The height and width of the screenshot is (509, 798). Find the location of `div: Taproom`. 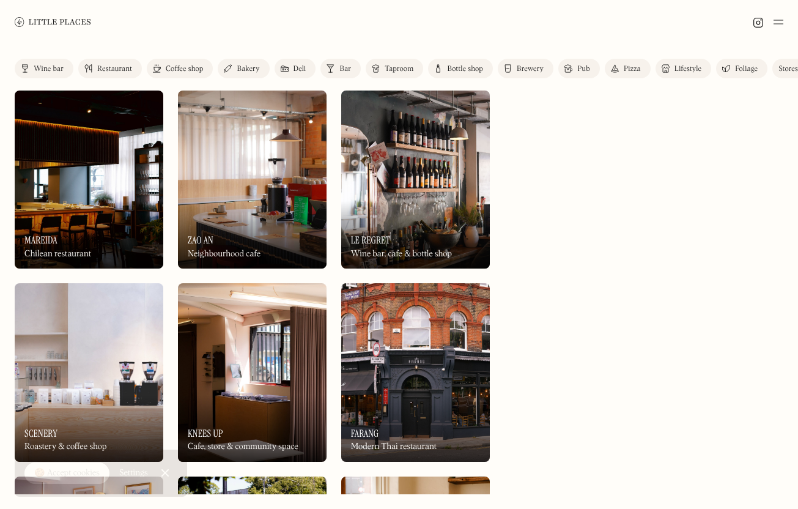

div: Taproom is located at coordinates (399, 69).